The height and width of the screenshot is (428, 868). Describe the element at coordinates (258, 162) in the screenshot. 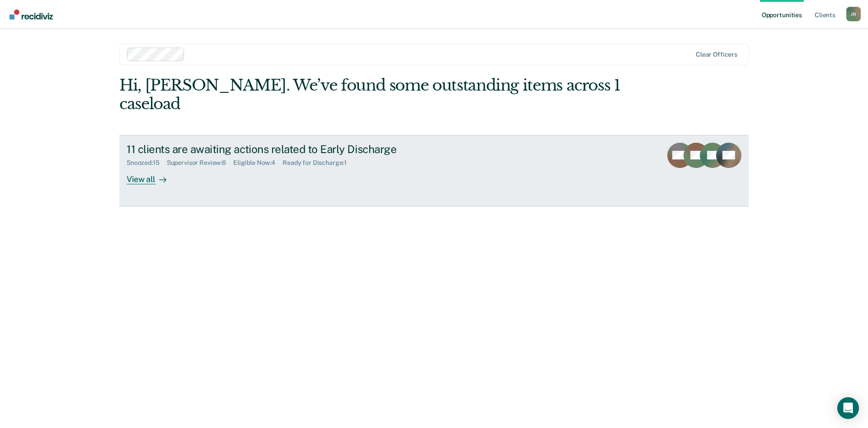

I see `div: Eligible Now : 4` at that location.